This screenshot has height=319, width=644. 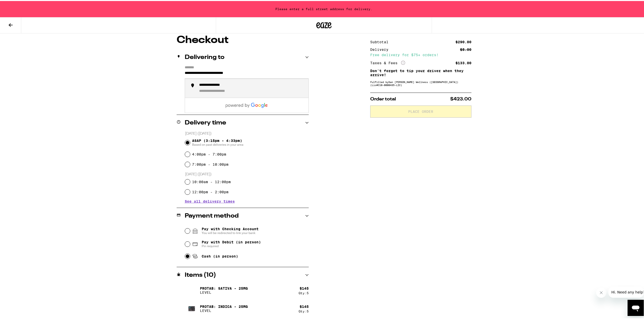 I want to click on label: 4:00pm - 7:00pm, so click(x=209, y=153).